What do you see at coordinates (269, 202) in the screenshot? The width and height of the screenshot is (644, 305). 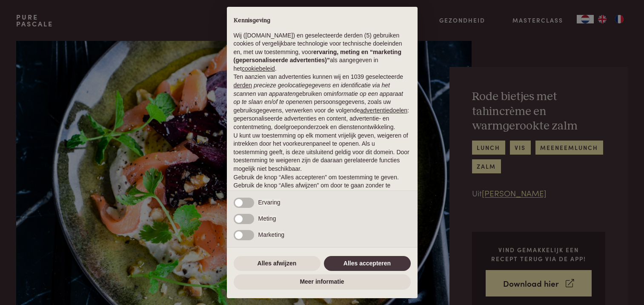 I see `span: Ervaring` at bounding box center [269, 202].